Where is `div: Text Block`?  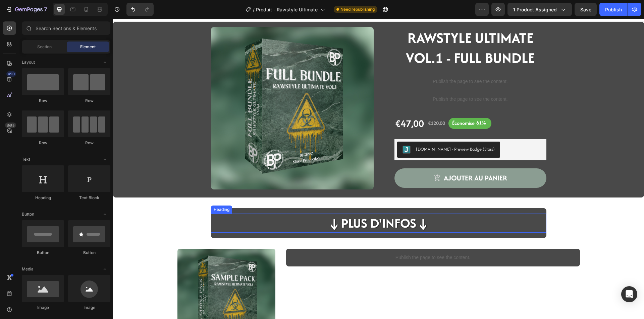 div: Text Block is located at coordinates (89, 198).